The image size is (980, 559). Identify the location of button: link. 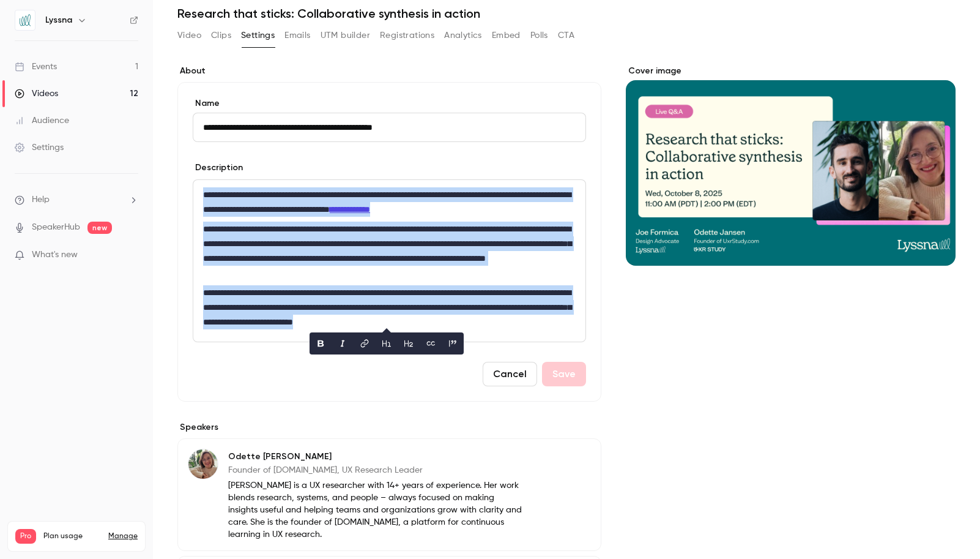
(364, 343).